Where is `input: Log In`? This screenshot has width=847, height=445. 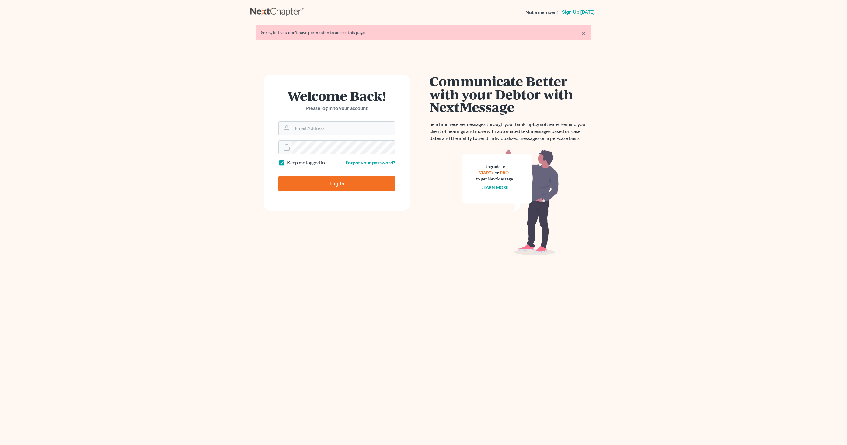
input: Log In is located at coordinates (337, 183).